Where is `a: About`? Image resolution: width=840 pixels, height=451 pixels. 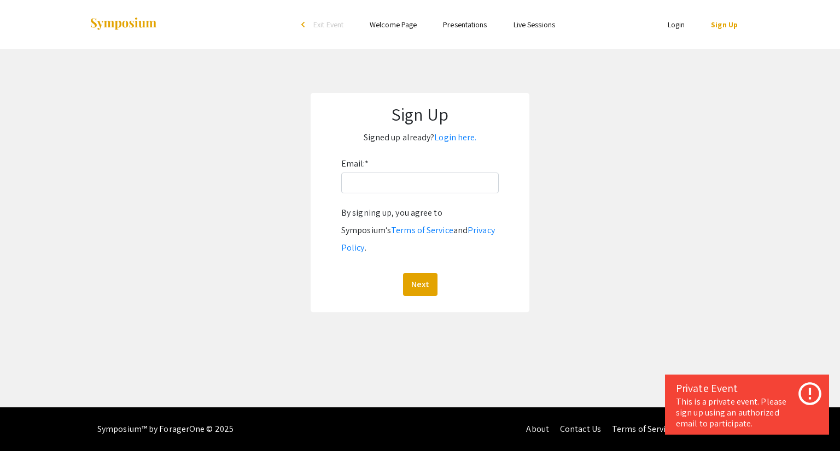 a: About is located at coordinates (537, 429).